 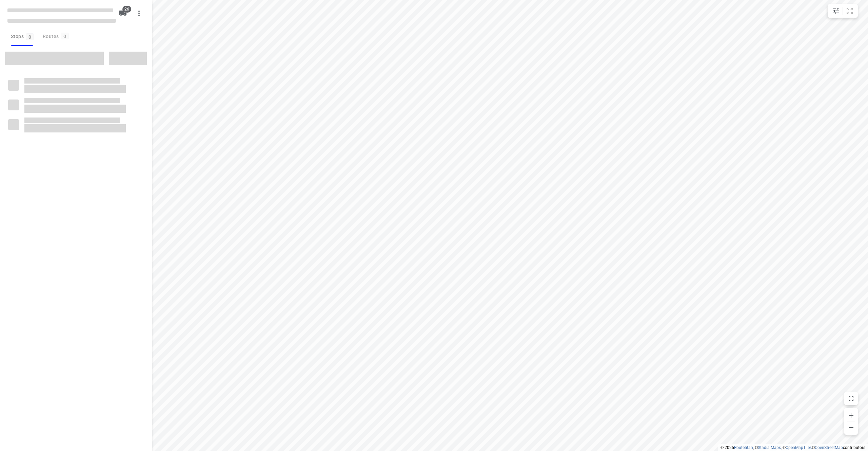 What do you see at coordinates (836, 11) in the screenshot?
I see `button: Map settings` at bounding box center [836, 11].